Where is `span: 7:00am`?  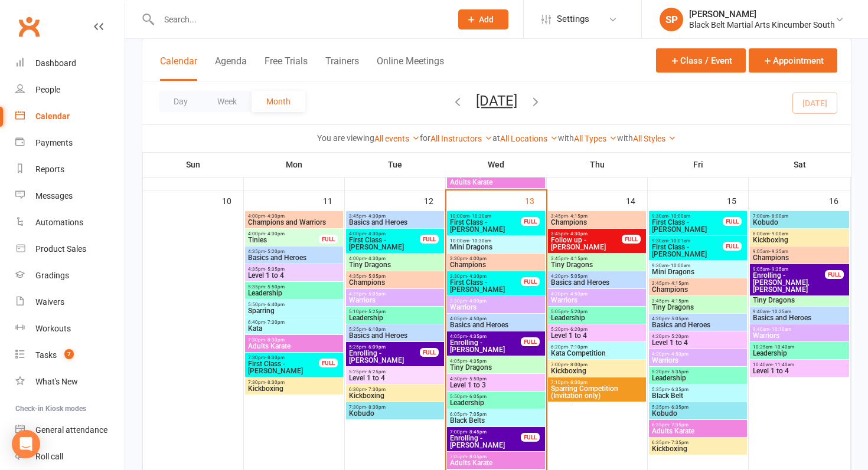 span: 7:00am is located at coordinates (800, 216).